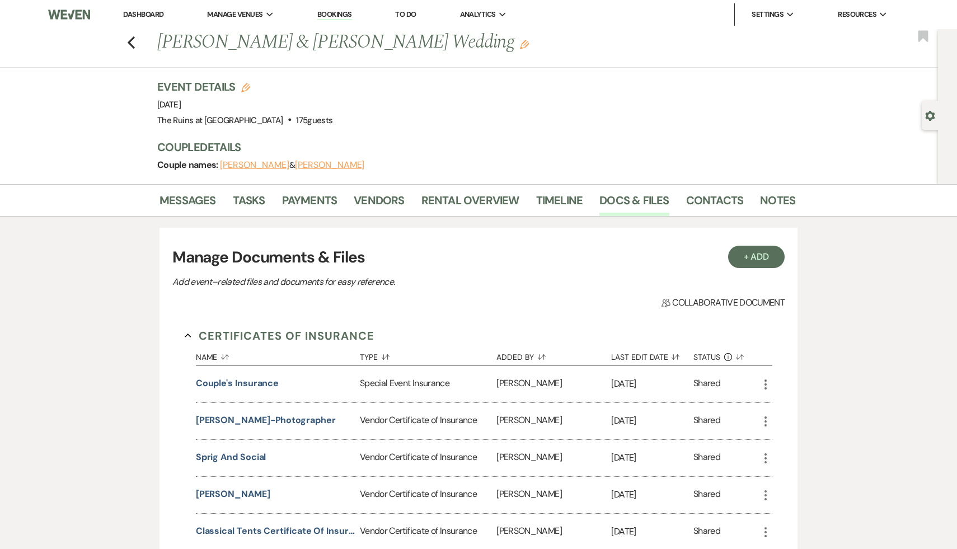 This screenshot has width=957, height=549. I want to click on a: Dashboard, so click(143, 14).